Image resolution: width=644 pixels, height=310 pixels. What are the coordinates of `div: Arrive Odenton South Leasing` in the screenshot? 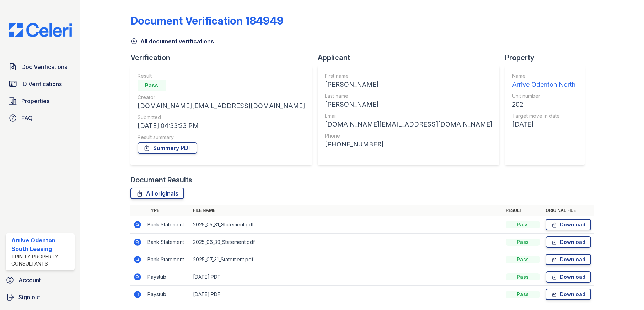 It's located at (42, 244).